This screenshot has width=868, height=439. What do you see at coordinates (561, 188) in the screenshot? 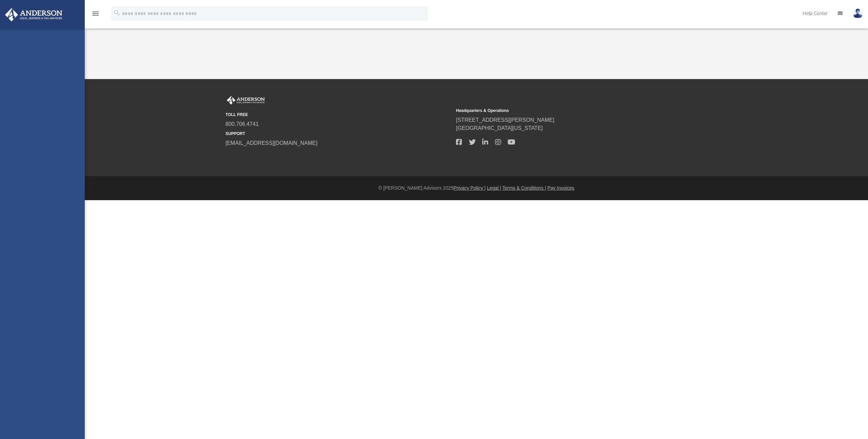
I see `a: Pay Invoices` at bounding box center [561, 188].